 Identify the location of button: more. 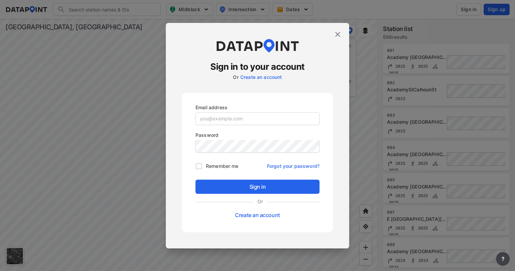
(503, 259).